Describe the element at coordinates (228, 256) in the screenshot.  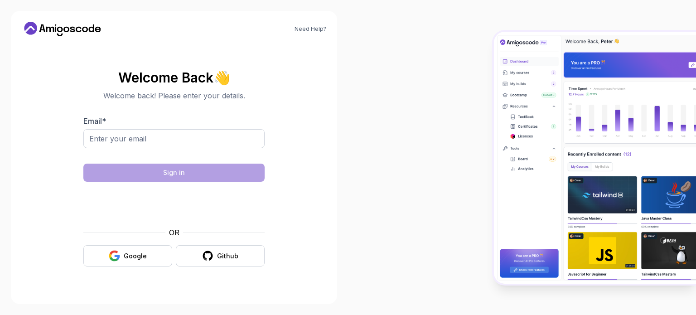
I see `div: Github` at that location.